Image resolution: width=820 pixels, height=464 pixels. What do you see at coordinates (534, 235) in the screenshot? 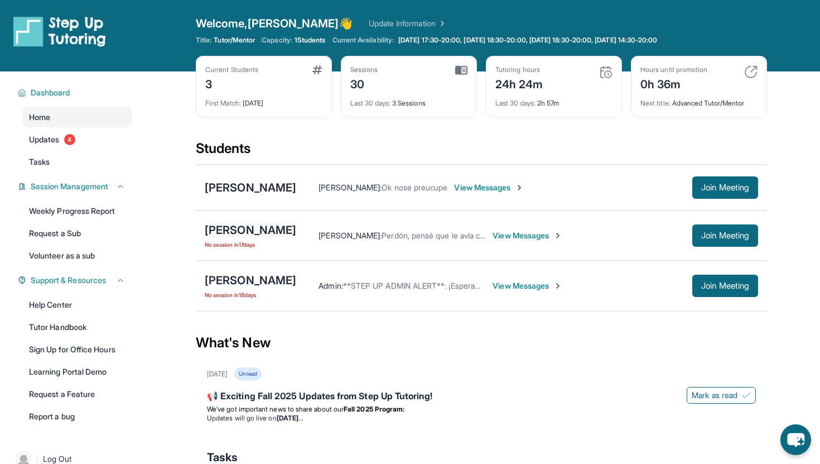
I see `span: Perdón, pensé que le avía confirmado, si hoy vamos a tener la sesión de 5:30-6:30 😊` at bounding box center [534, 235].